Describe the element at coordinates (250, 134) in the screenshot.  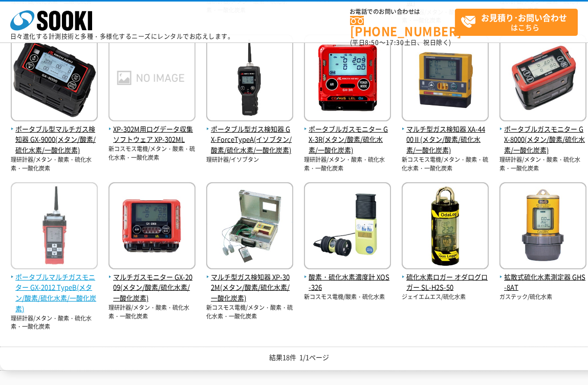
I see `a: ポータブル型ガス検知器 GX-ForceTypeA(イソブタン/酸素/硫化水素/一酸化炭素)` at that location.